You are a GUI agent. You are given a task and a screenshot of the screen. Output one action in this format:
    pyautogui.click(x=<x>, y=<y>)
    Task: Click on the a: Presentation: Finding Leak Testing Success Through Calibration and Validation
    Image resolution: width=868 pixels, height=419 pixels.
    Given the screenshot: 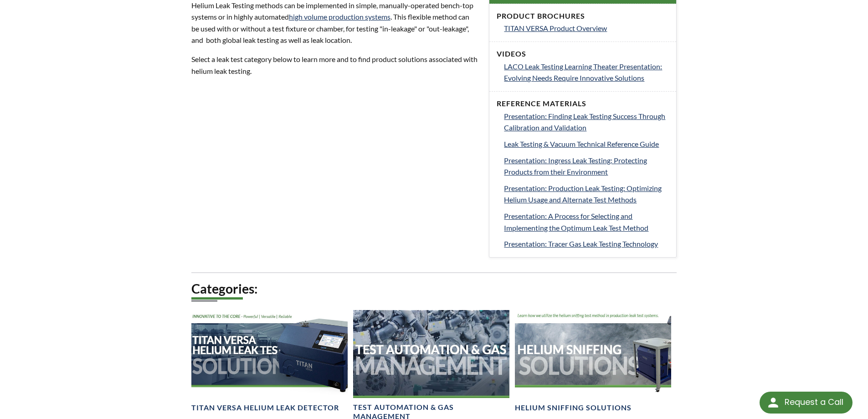 What is the action you would take?
    pyautogui.click(x=586, y=121)
    